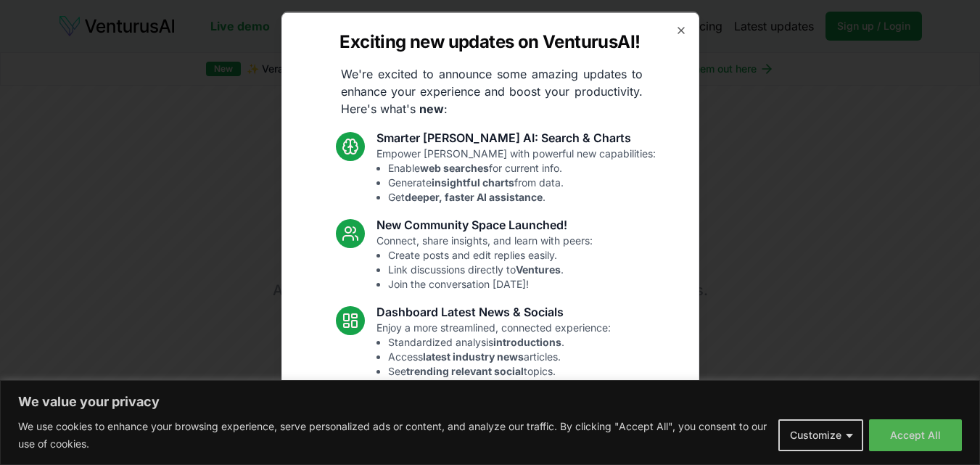 This screenshot has height=465, width=980. I want to click on h2: Exciting new updates on VenturusAI!, so click(489, 42).